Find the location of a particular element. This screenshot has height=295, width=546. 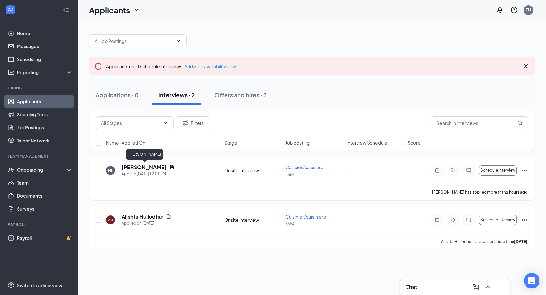

div: Reporting is located at coordinates (45, 72).